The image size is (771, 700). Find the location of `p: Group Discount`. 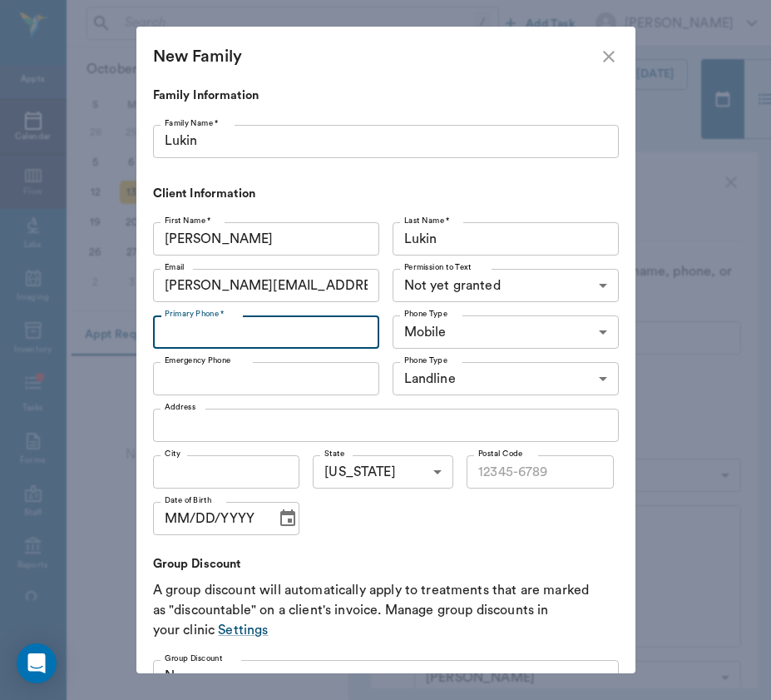

p: Group Discount is located at coordinates (378, 564).